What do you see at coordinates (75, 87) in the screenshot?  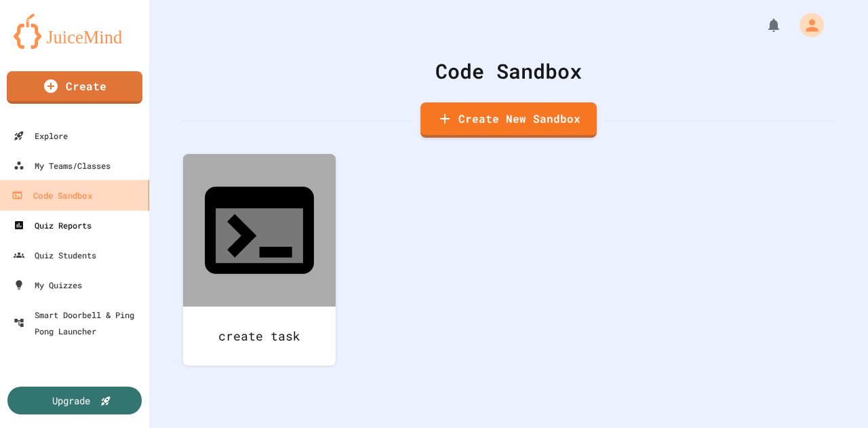 I see `a: Create` at bounding box center [75, 87].